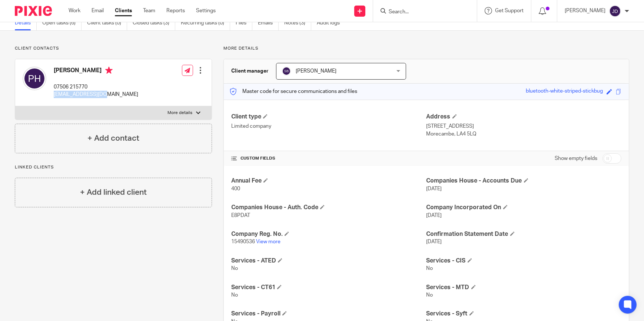  What do you see at coordinates (62, 23) in the screenshot?
I see `a: Open tasks (6)` at bounding box center [62, 23].